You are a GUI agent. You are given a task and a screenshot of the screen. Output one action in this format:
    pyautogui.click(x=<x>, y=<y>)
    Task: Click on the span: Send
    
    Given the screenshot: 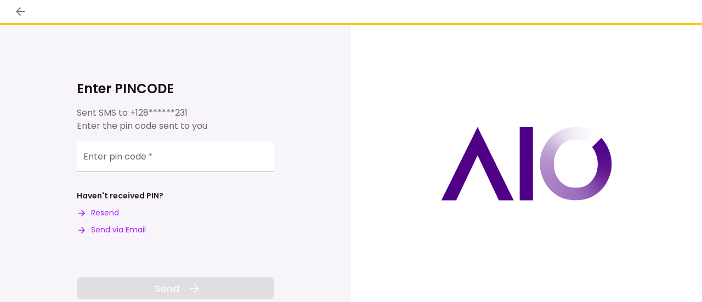 What is the action you would take?
    pyautogui.click(x=167, y=289)
    